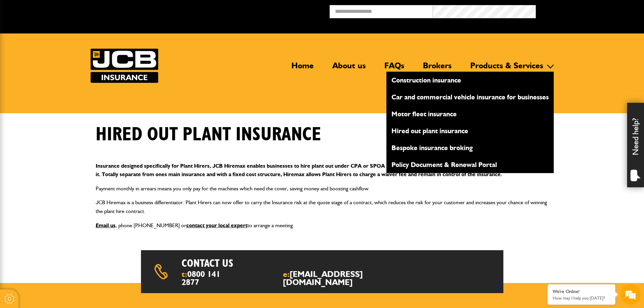 The image size is (644, 308). Describe the element at coordinates (322, 189) in the screenshot. I see `p: Payment monthly in arrears means you only pay for the machines which need the cover, saving money...` at that location.